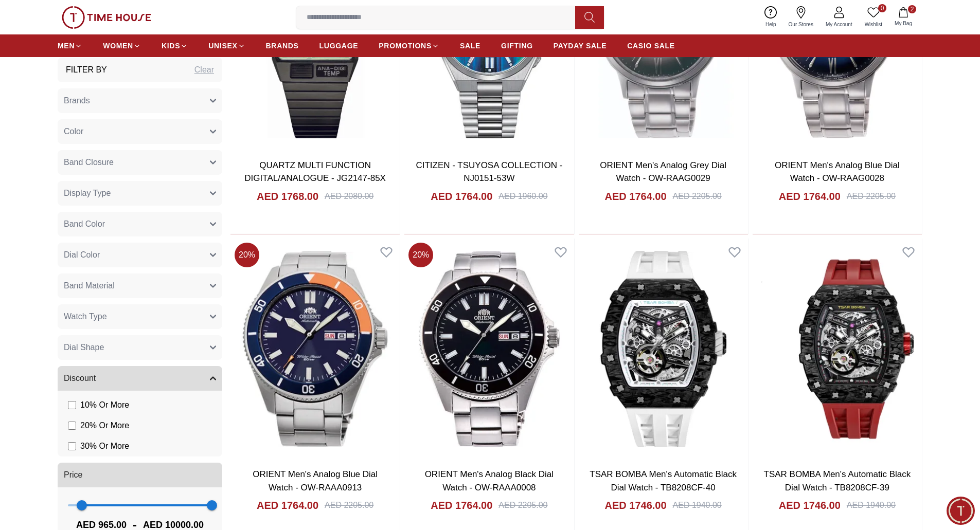  I want to click on a: KIDS, so click(174, 46).